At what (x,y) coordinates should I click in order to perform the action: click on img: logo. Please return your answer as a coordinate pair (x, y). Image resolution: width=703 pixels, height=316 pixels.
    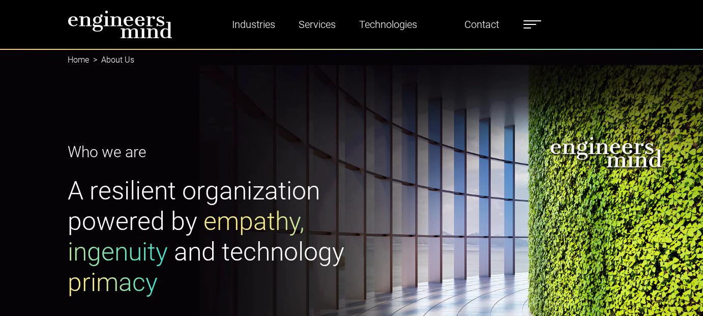
    Looking at the image, I should click on (120, 24).